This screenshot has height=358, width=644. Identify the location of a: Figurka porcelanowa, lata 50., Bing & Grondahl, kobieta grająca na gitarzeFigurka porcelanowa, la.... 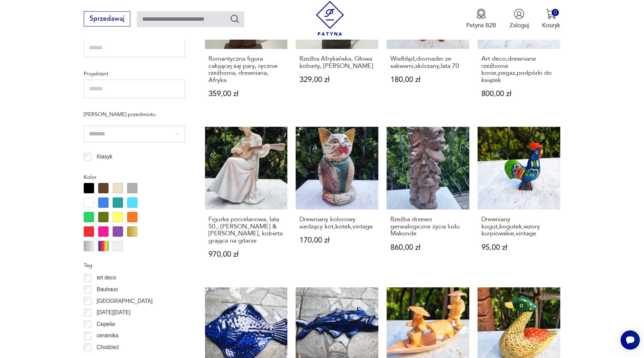
(247, 201).